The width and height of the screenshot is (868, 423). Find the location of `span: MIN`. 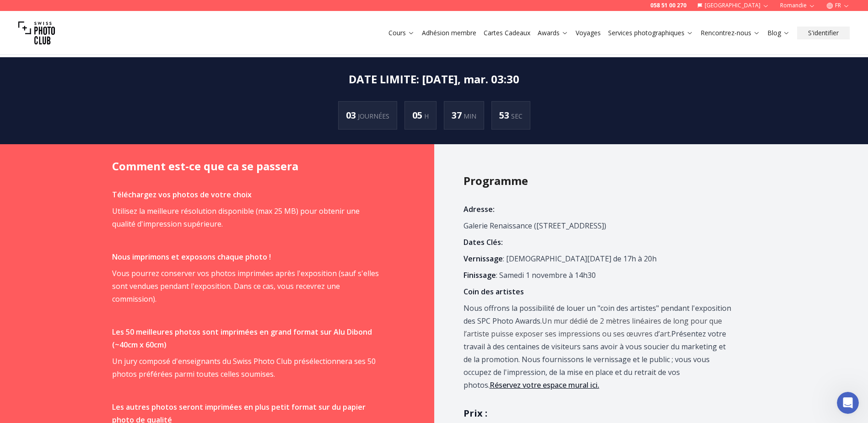

span: MIN is located at coordinates (470, 116).